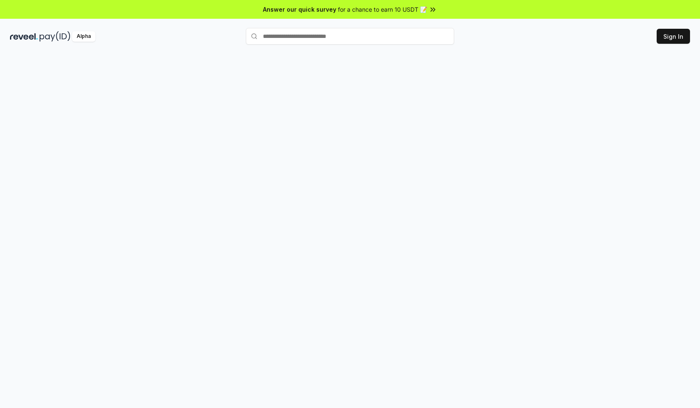  I want to click on img: reveel_dark, so click(24, 36).